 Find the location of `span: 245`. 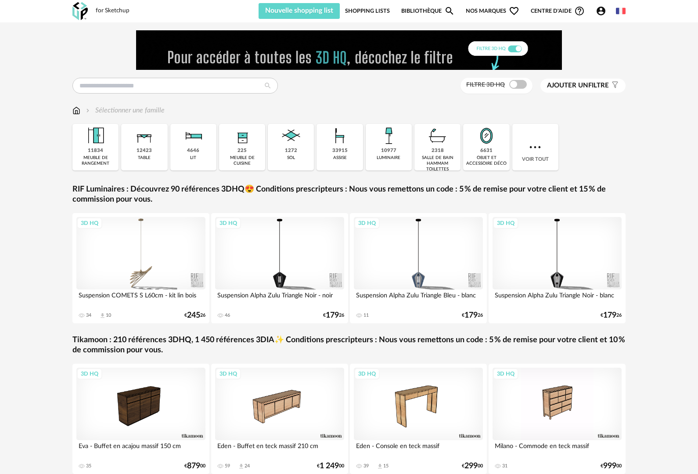

span: 245 is located at coordinates (194, 315).